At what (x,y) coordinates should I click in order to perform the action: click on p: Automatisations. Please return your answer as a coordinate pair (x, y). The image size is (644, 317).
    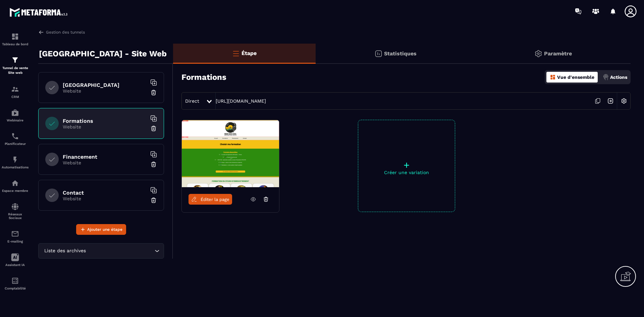
    Looking at the image, I should click on (15, 167).